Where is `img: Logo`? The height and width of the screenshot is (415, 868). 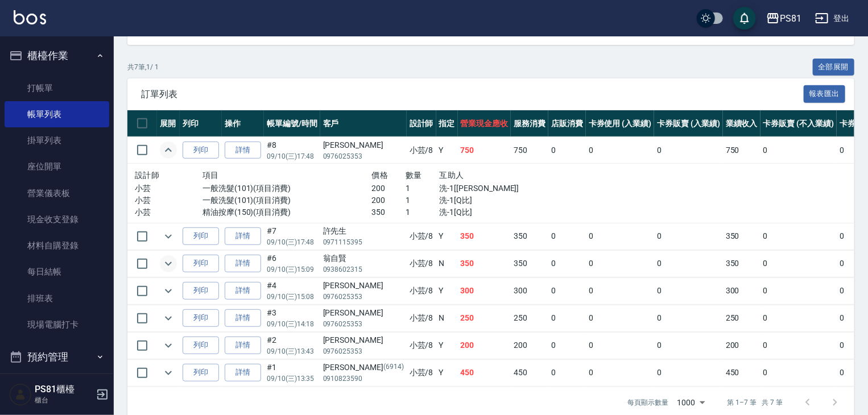 img: Logo is located at coordinates (30, 17).